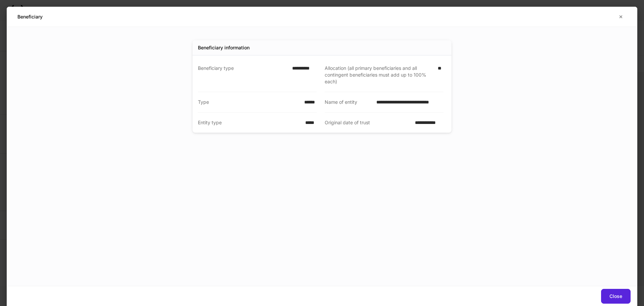  Describe the element at coordinates (243, 75) in the screenshot. I see `div: Beneficiary type` at that location.